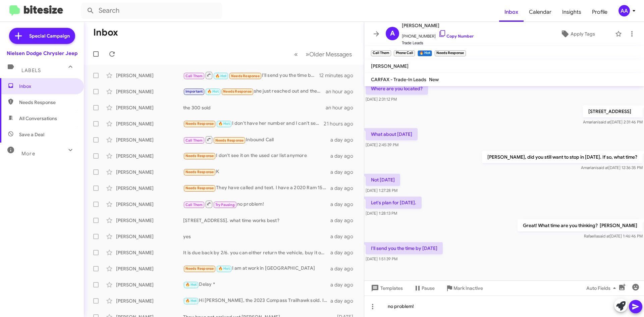  What do you see at coordinates (428, 288) in the screenshot?
I see `span: Pause` at bounding box center [428, 288].